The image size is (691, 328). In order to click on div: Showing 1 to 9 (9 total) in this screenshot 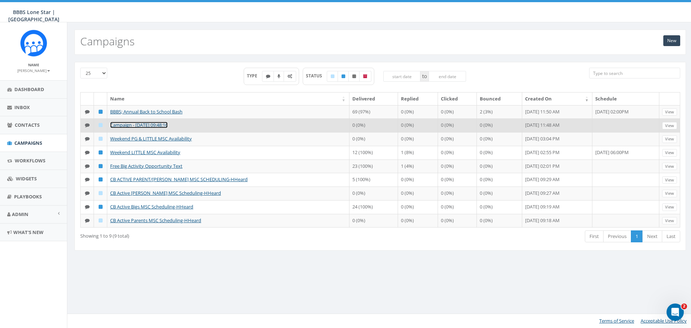, I will do `click(202, 234)`.